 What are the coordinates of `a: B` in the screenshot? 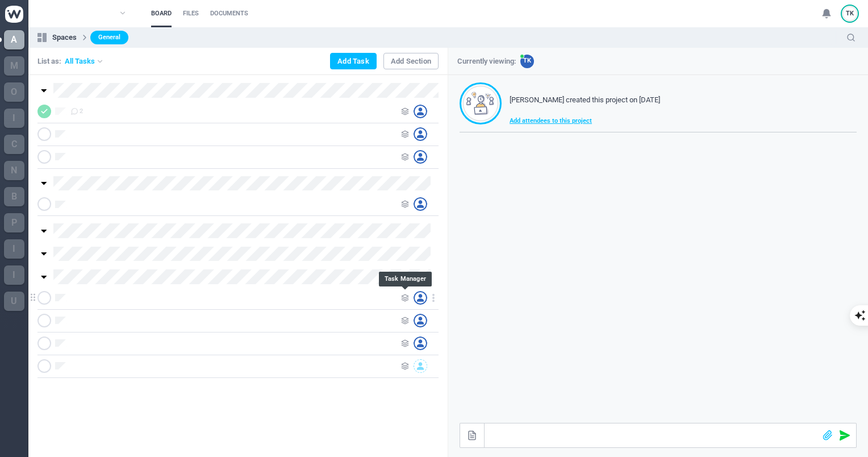 It's located at (14, 197).